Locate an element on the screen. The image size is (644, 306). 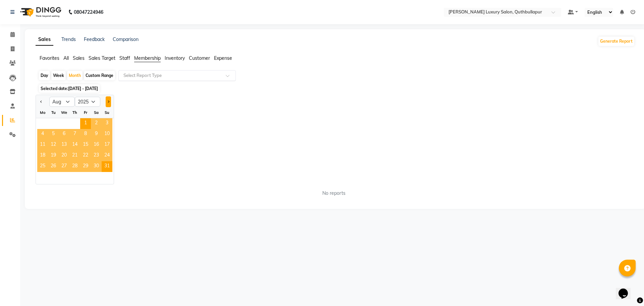
a: Comparison is located at coordinates (125, 39).